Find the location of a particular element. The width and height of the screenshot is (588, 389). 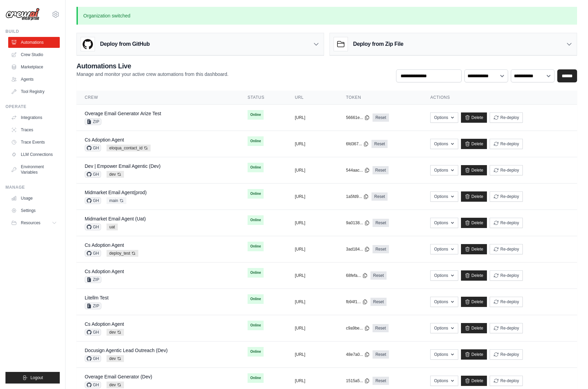

a: Dev | Empower Email Agentic (Dev) is located at coordinates (123, 166).